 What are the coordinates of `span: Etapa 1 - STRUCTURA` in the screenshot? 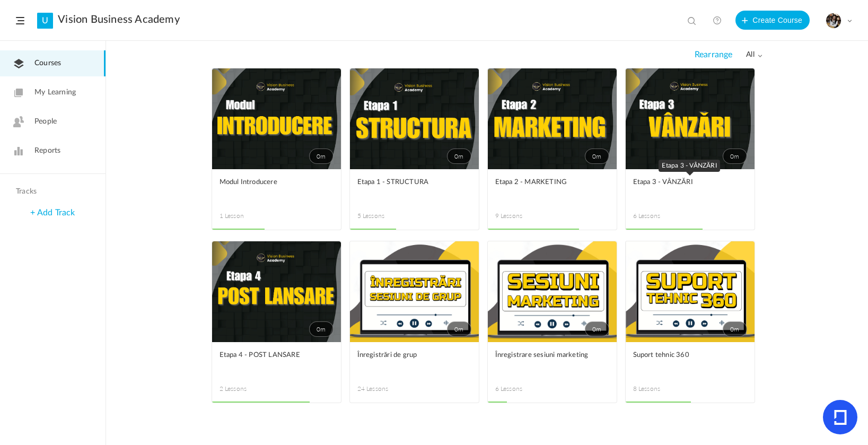 It's located at (406, 182).